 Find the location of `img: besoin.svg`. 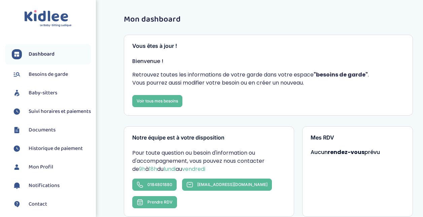

img: besoin.svg is located at coordinates (17, 74).